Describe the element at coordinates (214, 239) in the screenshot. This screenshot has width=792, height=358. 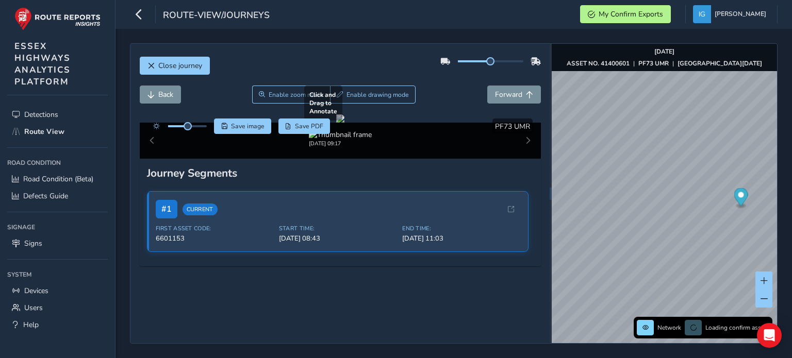
I see `span: 6601153` at that location.